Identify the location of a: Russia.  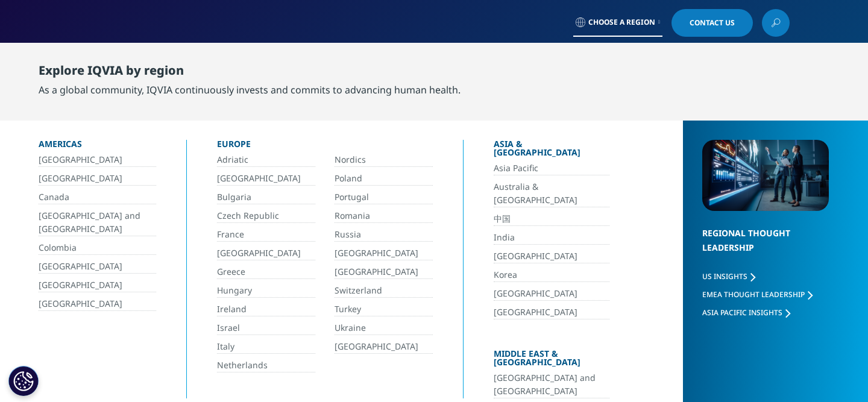
(383, 234).